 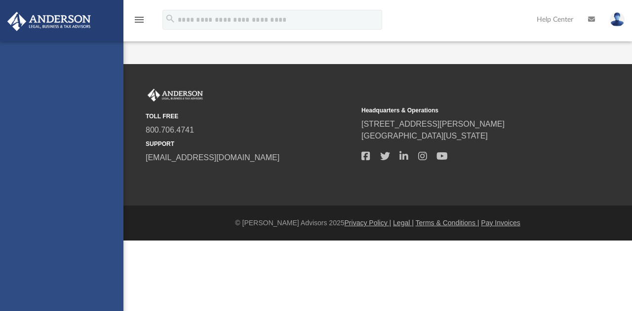 What do you see at coordinates (403, 223) in the screenshot?
I see `a: Legal |` at bounding box center [403, 223].